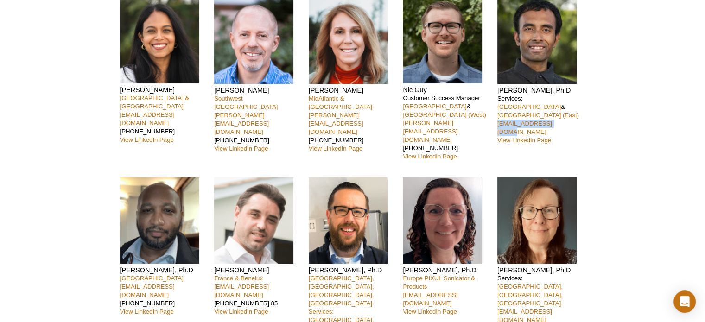 The height and width of the screenshot is (322, 705). I want to click on img: Matthias Spiller-Becker headshot, so click(348, 220).